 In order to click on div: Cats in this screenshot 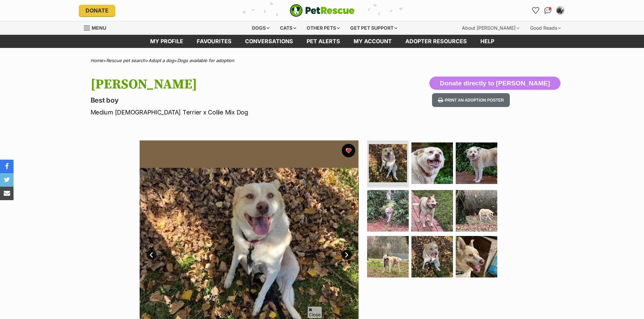, I will do `click(288, 28)`.